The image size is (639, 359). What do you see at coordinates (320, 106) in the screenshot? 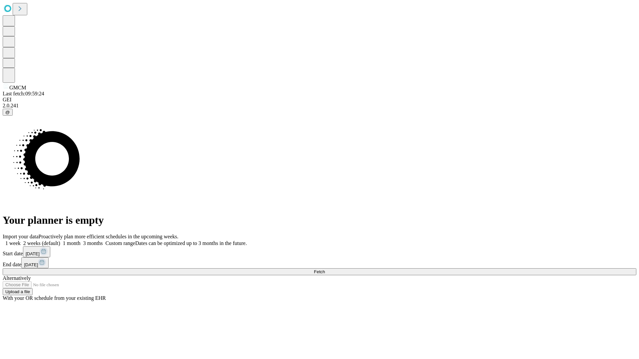
I see `div: 2.0.241` at bounding box center [320, 106].